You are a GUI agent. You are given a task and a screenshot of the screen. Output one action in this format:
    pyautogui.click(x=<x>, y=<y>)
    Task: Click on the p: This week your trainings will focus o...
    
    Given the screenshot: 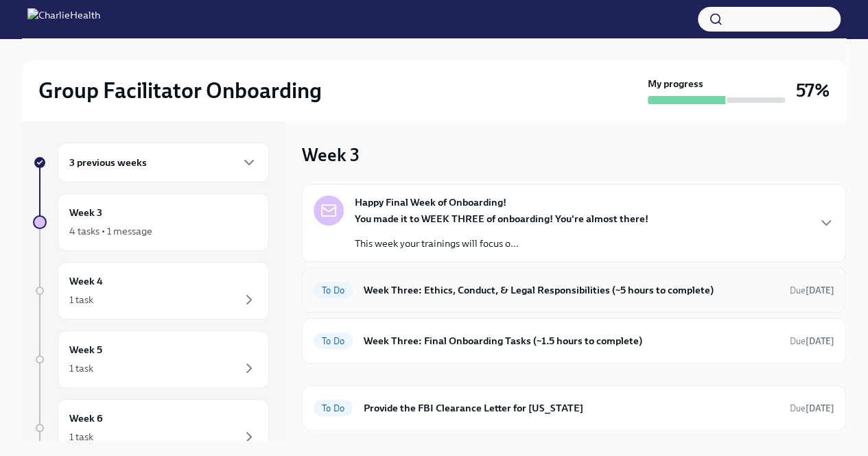 What is the action you would take?
    pyautogui.click(x=501, y=243)
    